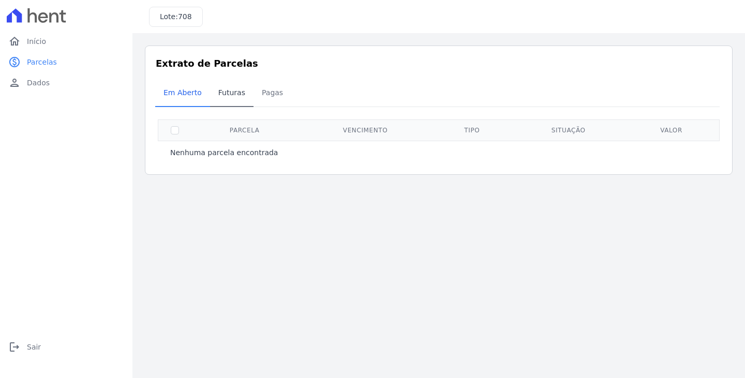  What do you see at coordinates (224, 153) in the screenshot?
I see `p: Nenhuma parcela encontrada` at bounding box center [224, 153].